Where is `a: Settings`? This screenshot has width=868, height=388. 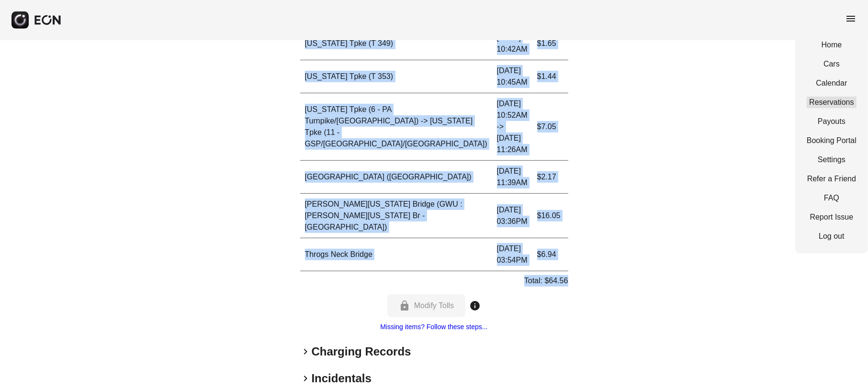
a: Settings is located at coordinates (832, 160).